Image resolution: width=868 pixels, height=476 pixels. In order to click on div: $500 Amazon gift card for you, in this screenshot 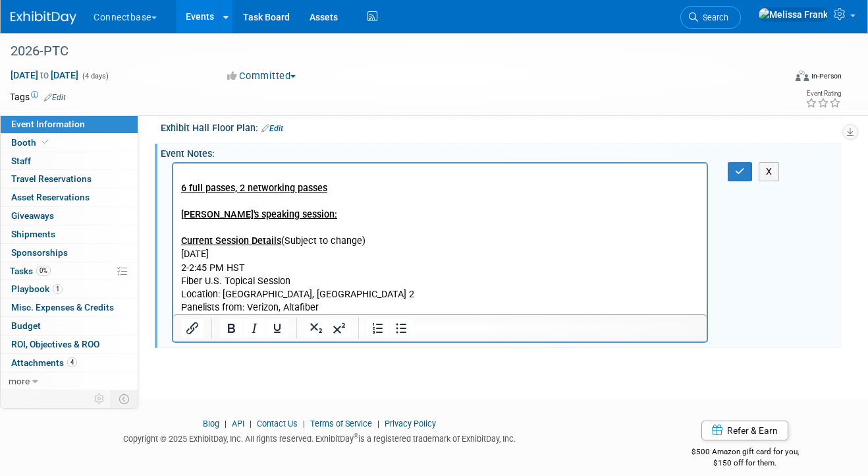, I will do `click(745, 452)`.